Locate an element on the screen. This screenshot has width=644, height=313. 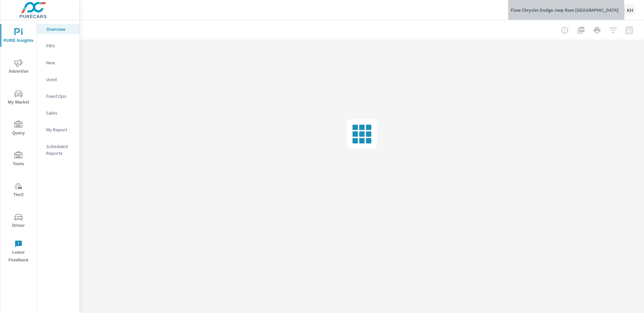
div: Used is located at coordinates (58, 80).